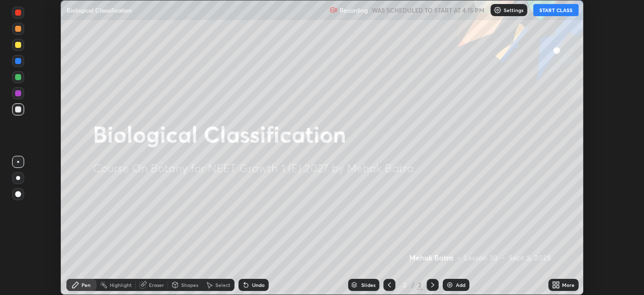 This screenshot has height=295, width=644. What do you see at coordinates (99, 10) in the screenshot?
I see `p: Biological Classification` at bounding box center [99, 10].